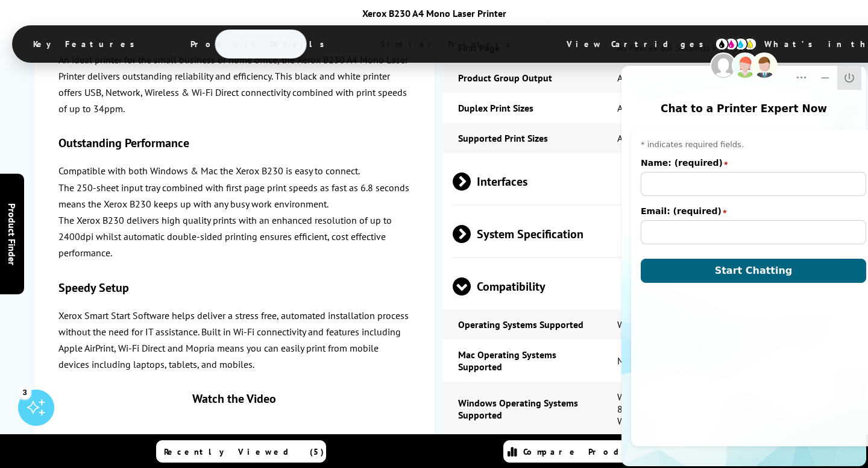 The height and width of the screenshot is (468, 868). Describe the element at coordinates (234, 196) in the screenshot. I see `p: The 250-sheet input tray combined with first page print speeds as fast as 6.8 seconds means the X...` at that location.